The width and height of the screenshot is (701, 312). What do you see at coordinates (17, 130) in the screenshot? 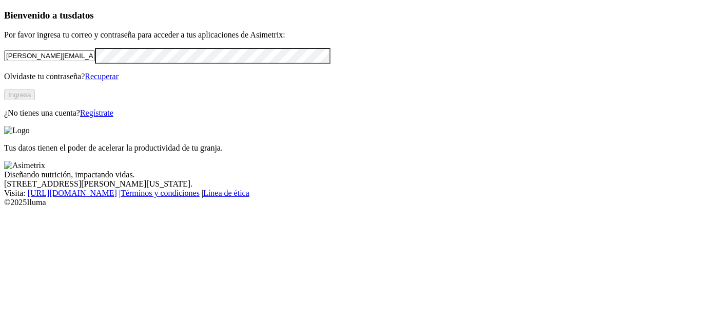
I see `img: Logo` at bounding box center [17, 130].